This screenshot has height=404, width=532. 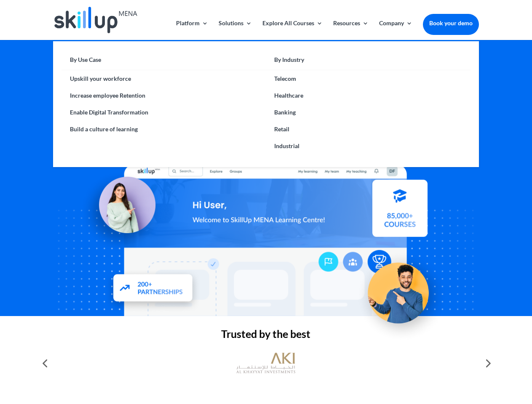 I want to click on a: By Use Case, so click(x=163, y=62).